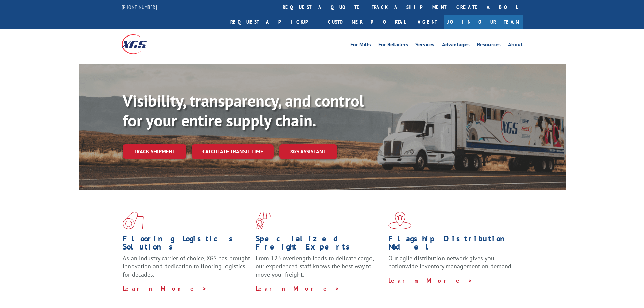 This screenshot has height=308, width=644. Describe the element at coordinates (320, 269) in the screenshot. I see `p: From 123 overlength loads to delicate cargo, our experienced staff knows the best way to move you...` at that location.